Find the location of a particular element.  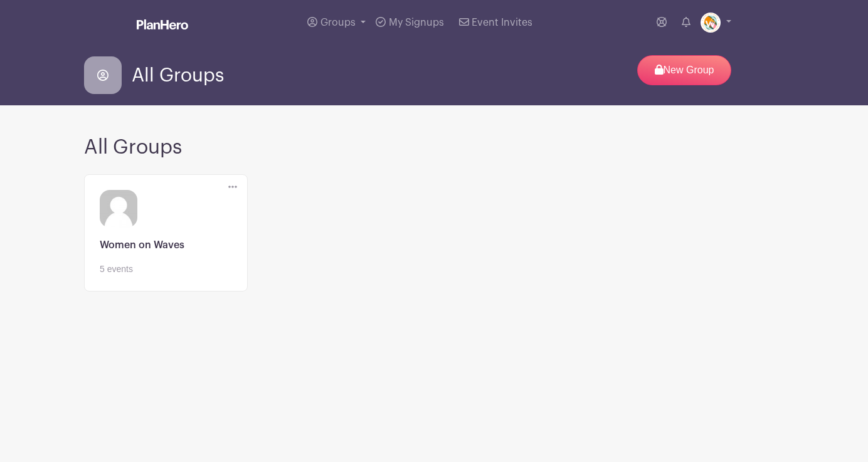

span: Event Invites is located at coordinates (502, 23).